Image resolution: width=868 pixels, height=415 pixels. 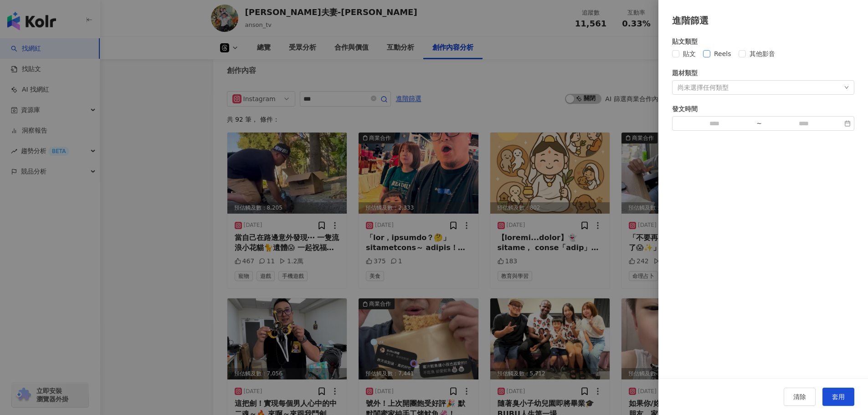 What do you see at coordinates (723, 54) in the screenshot?
I see `span: Reels` at bounding box center [723, 54].